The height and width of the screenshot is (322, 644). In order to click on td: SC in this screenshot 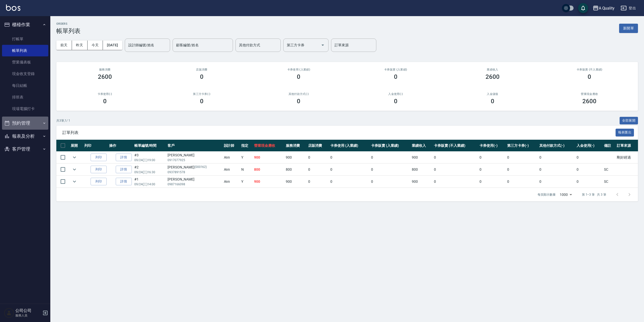, I will do `click(609, 181)`.